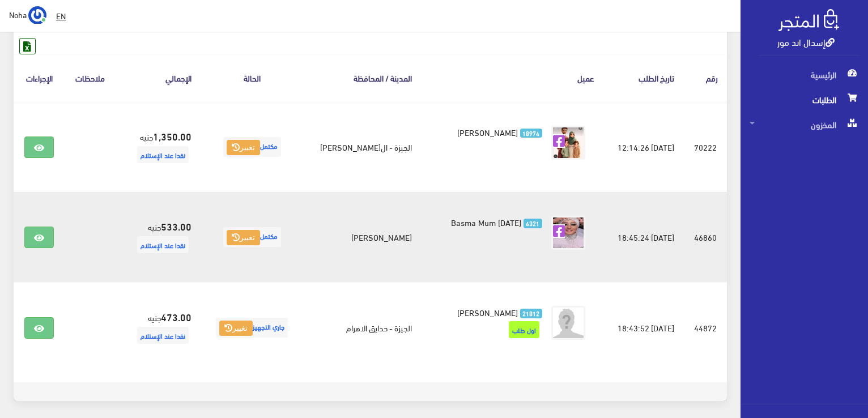 The image size is (868, 418). What do you see at coordinates (643, 77) in the screenshot?
I see `th: تاريخ الطلب` at bounding box center [643, 77].